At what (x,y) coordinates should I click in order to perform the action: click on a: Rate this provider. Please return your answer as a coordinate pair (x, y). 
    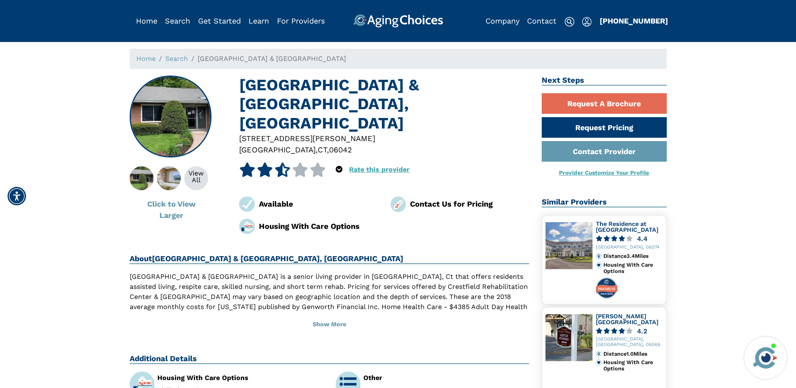
    Looking at the image, I should click on (379, 169).